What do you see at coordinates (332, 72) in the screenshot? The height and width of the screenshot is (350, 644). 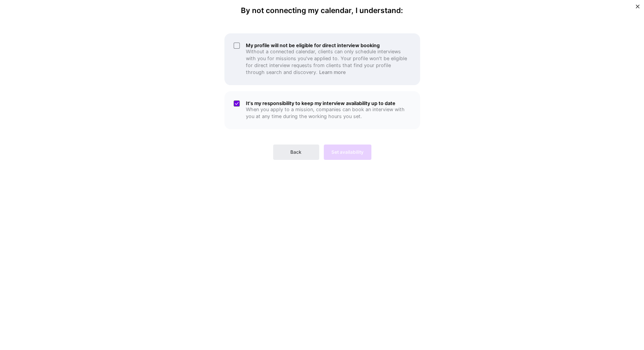 I see `a: Learn more` at bounding box center [332, 72].